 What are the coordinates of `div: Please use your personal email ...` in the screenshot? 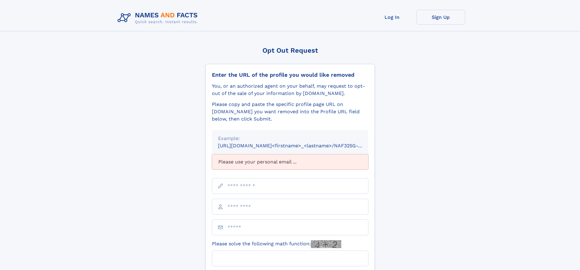 It's located at (290, 162).